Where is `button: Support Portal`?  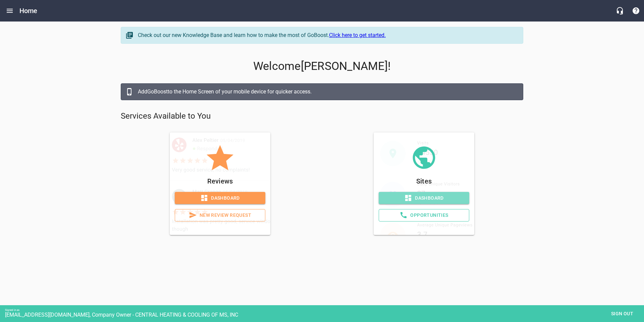 button: Support Portal is located at coordinates (636, 11).